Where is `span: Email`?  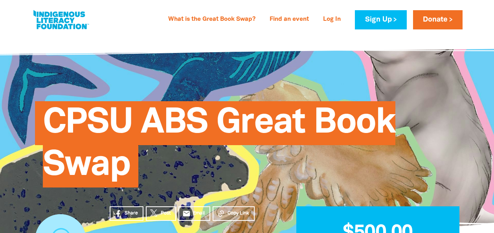
span: Email is located at coordinates (199, 214).